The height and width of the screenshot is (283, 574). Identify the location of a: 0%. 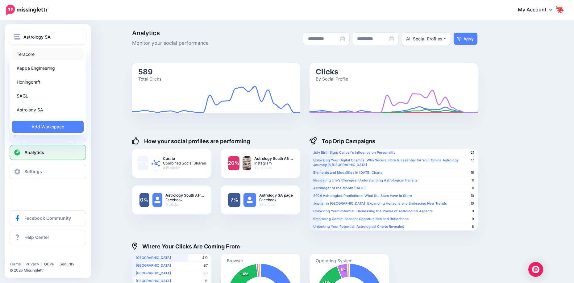
(144, 200).